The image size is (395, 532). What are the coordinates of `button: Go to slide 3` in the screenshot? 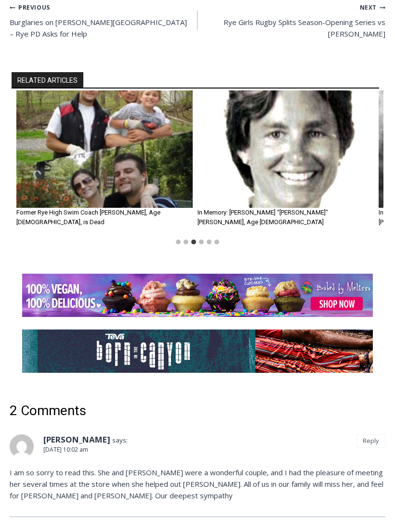 It's located at (194, 242).